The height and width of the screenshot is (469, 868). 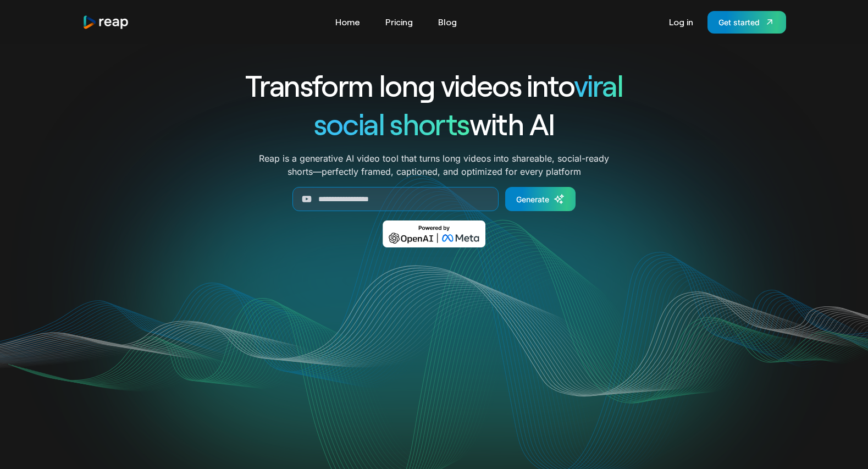 I want to click on a: home, so click(x=106, y=22).